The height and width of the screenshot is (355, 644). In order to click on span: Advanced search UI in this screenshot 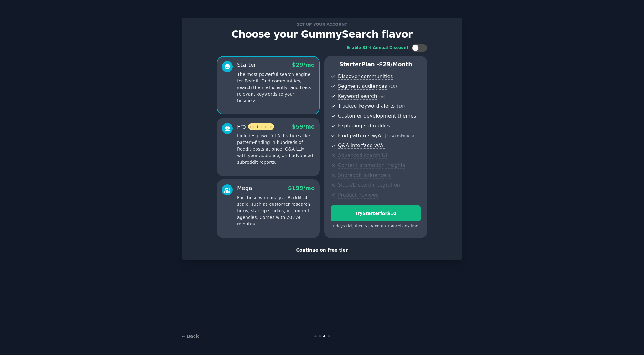, I will do `click(362, 156)`.